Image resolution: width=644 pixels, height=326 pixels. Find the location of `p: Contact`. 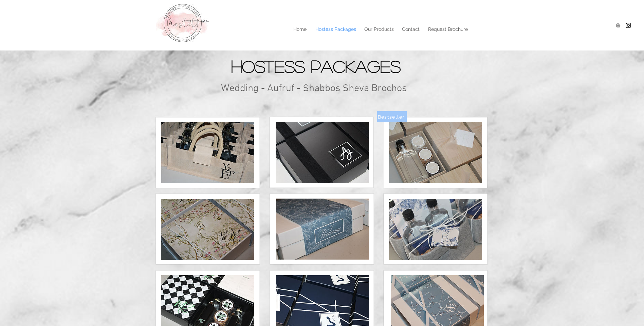

p: Contact is located at coordinates (411, 29).